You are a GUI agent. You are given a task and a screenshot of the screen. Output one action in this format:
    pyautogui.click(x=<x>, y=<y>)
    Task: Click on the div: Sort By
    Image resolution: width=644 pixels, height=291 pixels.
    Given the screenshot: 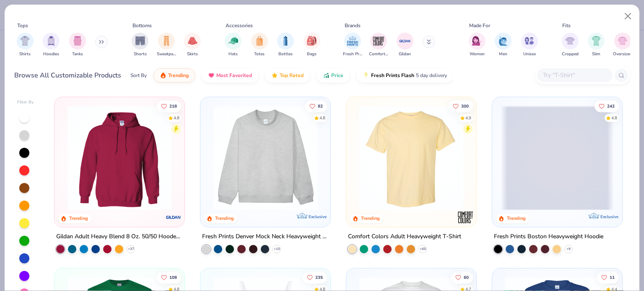 What is the action you would take?
    pyautogui.click(x=139, y=75)
    